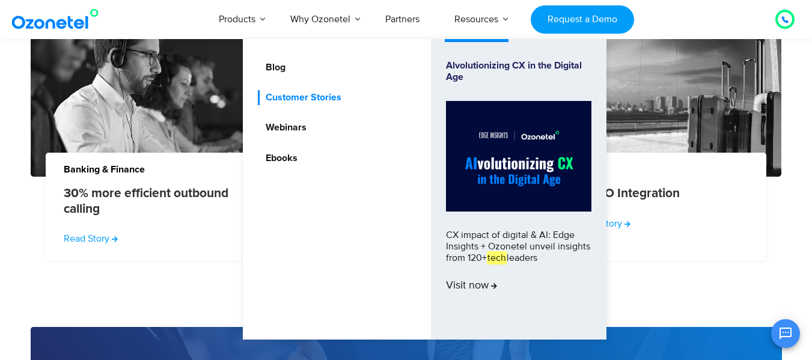 The image size is (812, 360). I want to click on em: tech, so click(496, 258).